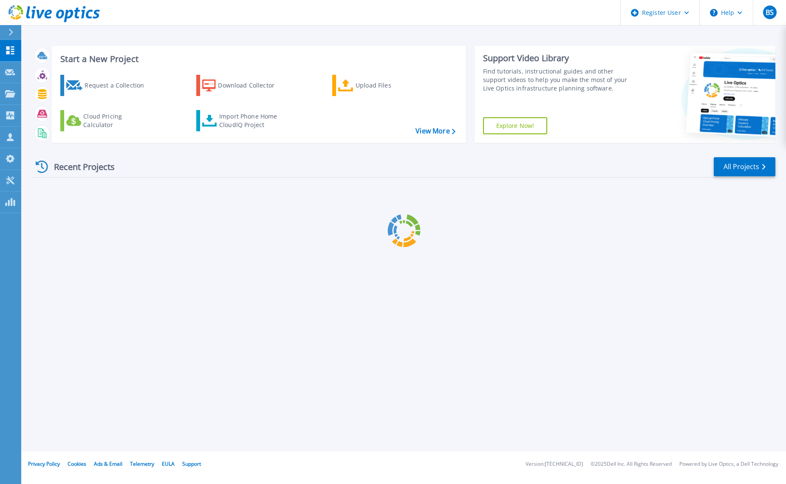  Describe the element at coordinates (142, 463) in the screenshot. I see `a: Telemetry` at that location.